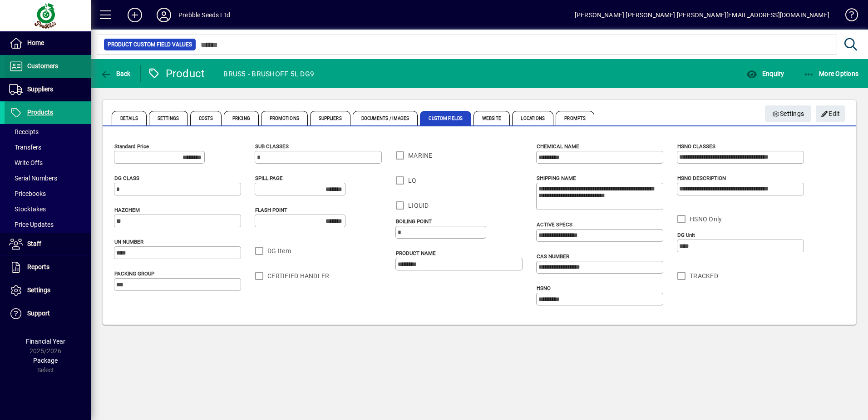  What do you see at coordinates (46, 341) in the screenshot?
I see `span: Financial Year` at bounding box center [46, 341].